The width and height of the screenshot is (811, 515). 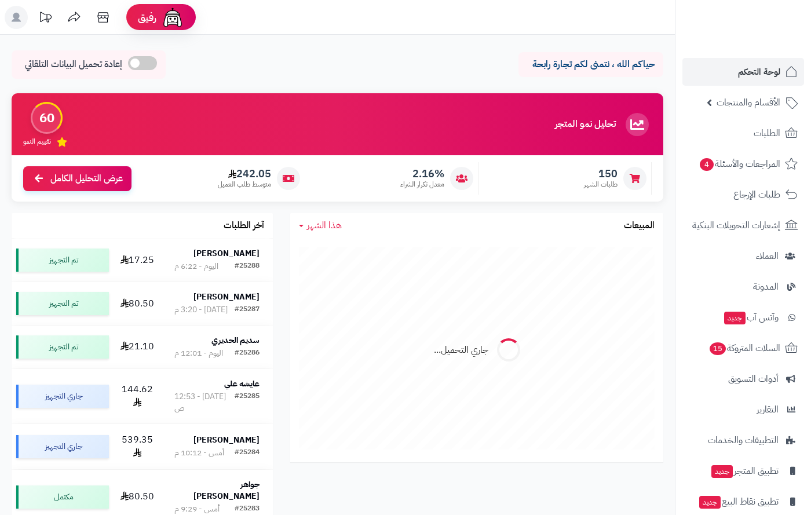 What do you see at coordinates (245, 174) in the screenshot?
I see `span: 242.05` at bounding box center [245, 174].